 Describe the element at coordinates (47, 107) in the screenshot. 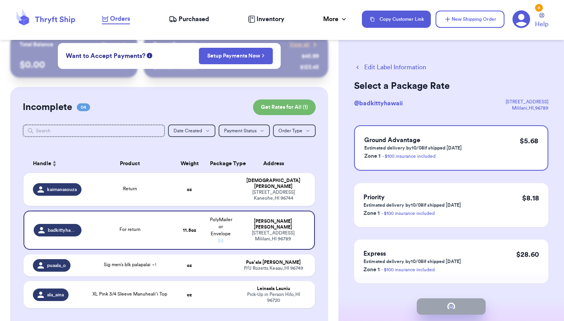

I see `h2: Incomplete` at that location.